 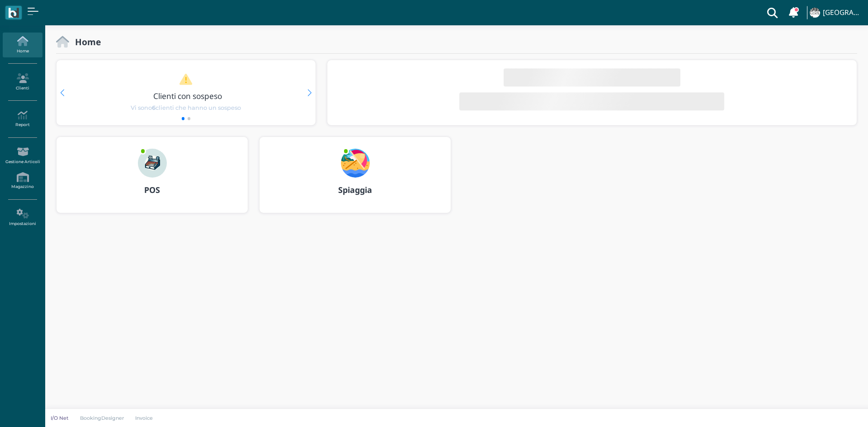 What do you see at coordinates (13, 13) in the screenshot?
I see `img: logo` at bounding box center [13, 13].